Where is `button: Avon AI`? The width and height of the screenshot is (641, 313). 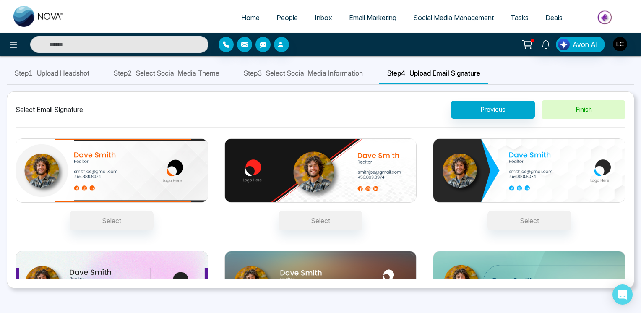 button: Avon AI is located at coordinates (580, 44).